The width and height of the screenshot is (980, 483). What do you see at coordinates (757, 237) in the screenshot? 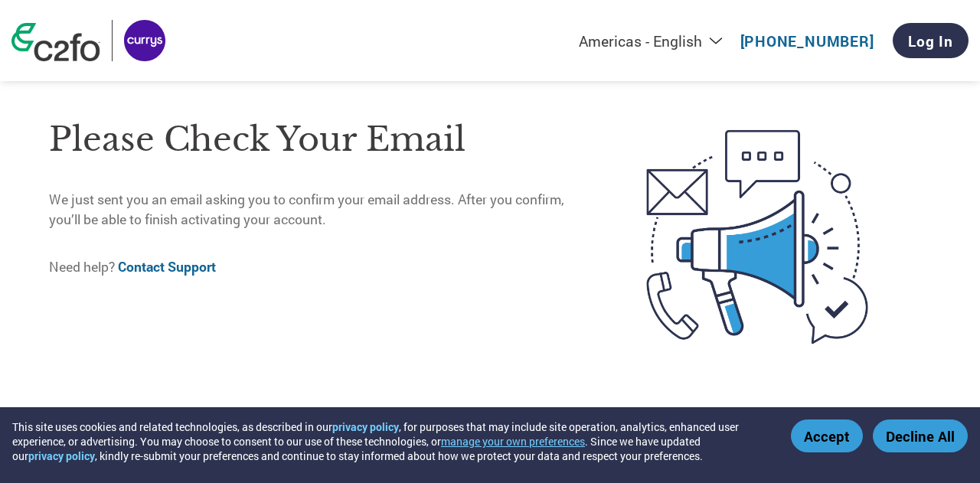
I see `img: open-email` at bounding box center [757, 237].